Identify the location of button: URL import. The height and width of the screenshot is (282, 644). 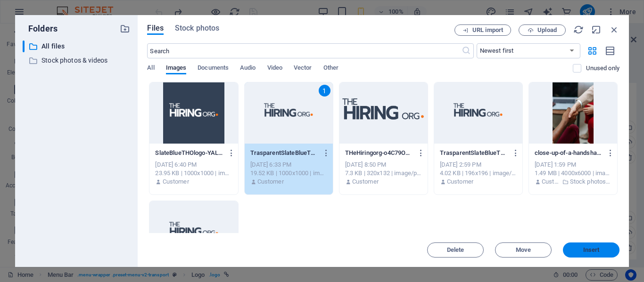
(483, 30).